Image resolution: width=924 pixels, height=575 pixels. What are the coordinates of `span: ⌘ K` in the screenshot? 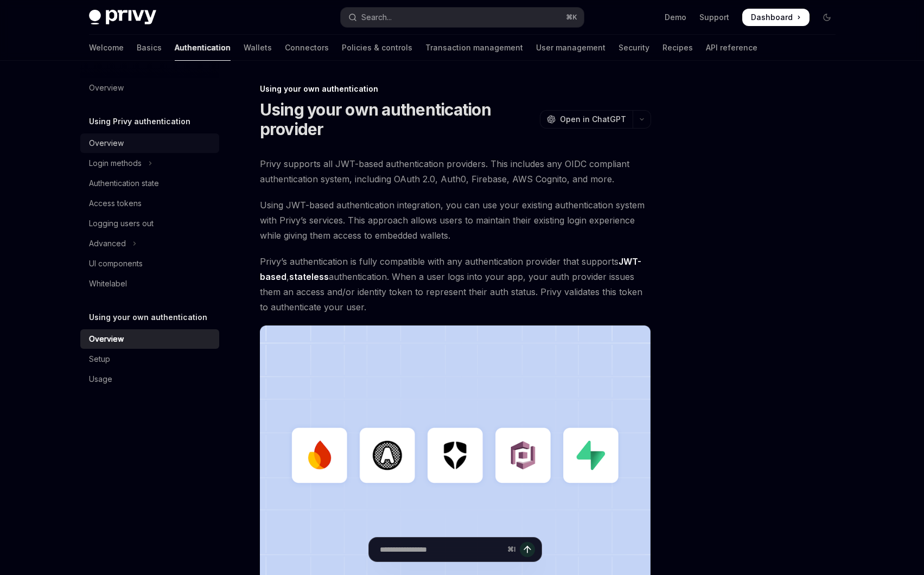 It's located at (571, 18).